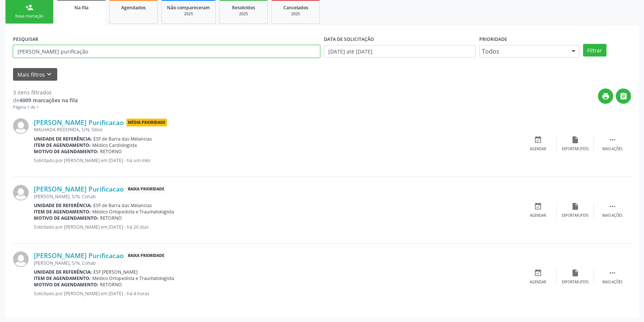 This screenshot has height=322, width=644. What do you see at coordinates (606, 96) in the screenshot?
I see `i: print` at bounding box center [606, 96].